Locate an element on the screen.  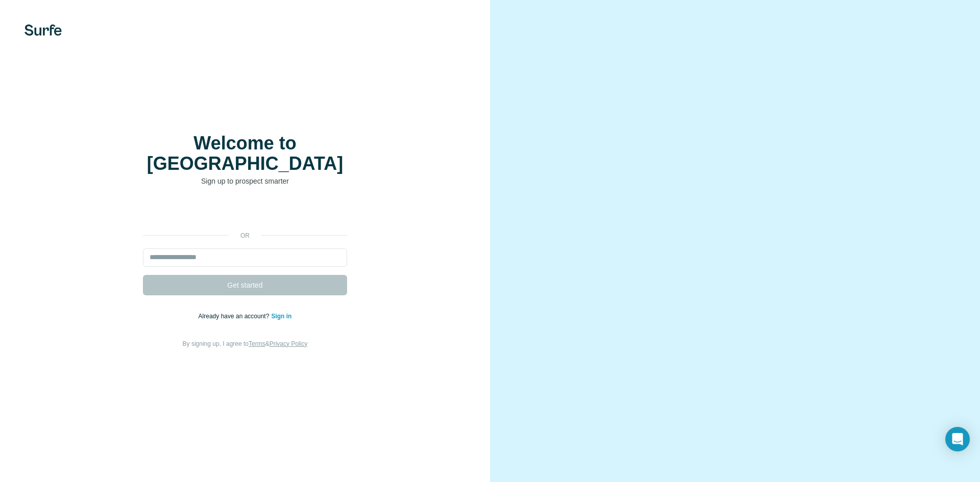
img: Surfe's logo is located at coordinates (43, 30).